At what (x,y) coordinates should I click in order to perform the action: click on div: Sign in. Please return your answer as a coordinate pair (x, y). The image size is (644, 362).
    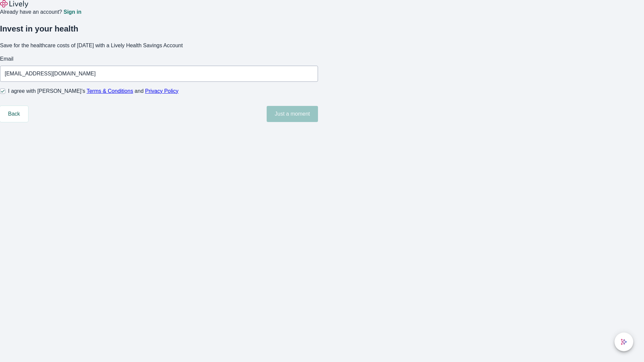
    Looking at the image, I should click on (72, 12).